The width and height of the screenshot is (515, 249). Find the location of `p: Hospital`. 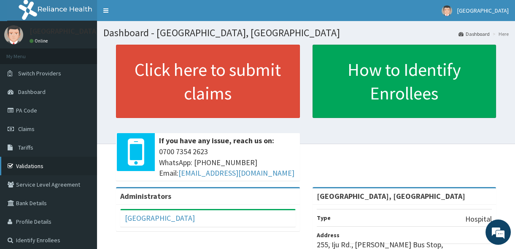

p: Hospital is located at coordinates (479, 219).